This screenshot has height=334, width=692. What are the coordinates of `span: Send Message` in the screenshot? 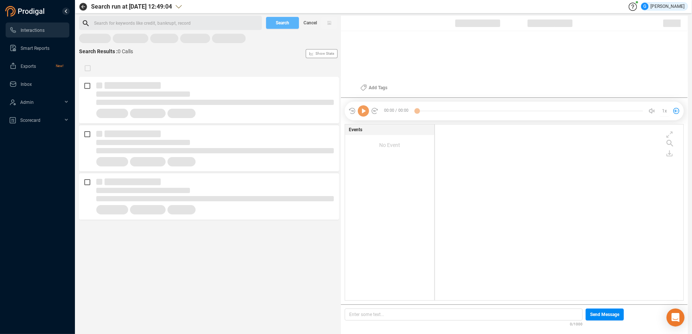 It's located at (605, 315).